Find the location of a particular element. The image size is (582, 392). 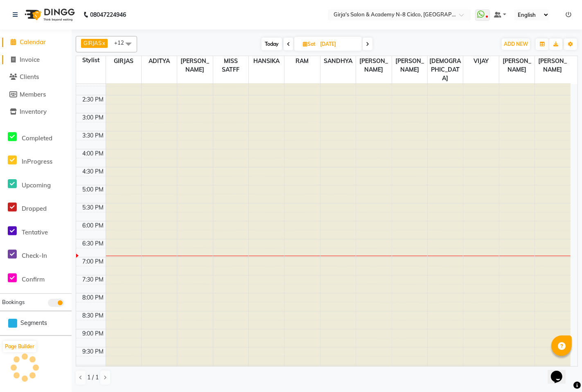

div: 9:00 PM is located at coordinates (93, 333).